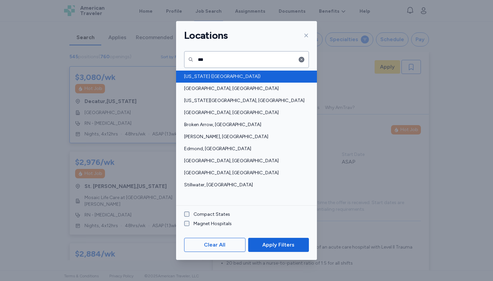 The image size is (493, 281). I want to click on label: Magnet Hospitals, so click(210, 224).